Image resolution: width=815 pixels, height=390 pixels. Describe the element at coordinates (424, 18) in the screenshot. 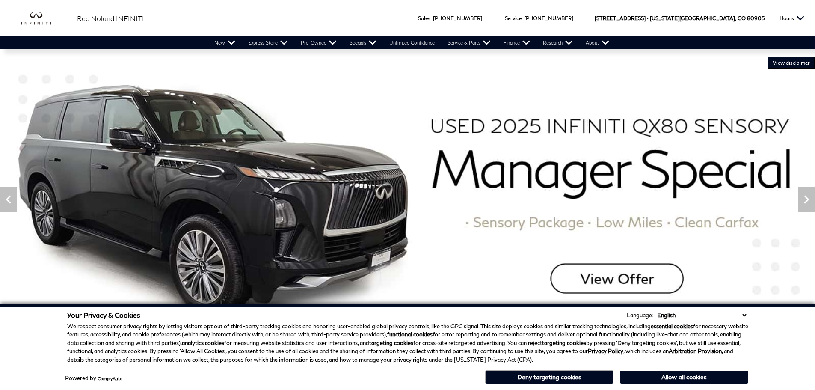

I see `span: Sales` at that location.